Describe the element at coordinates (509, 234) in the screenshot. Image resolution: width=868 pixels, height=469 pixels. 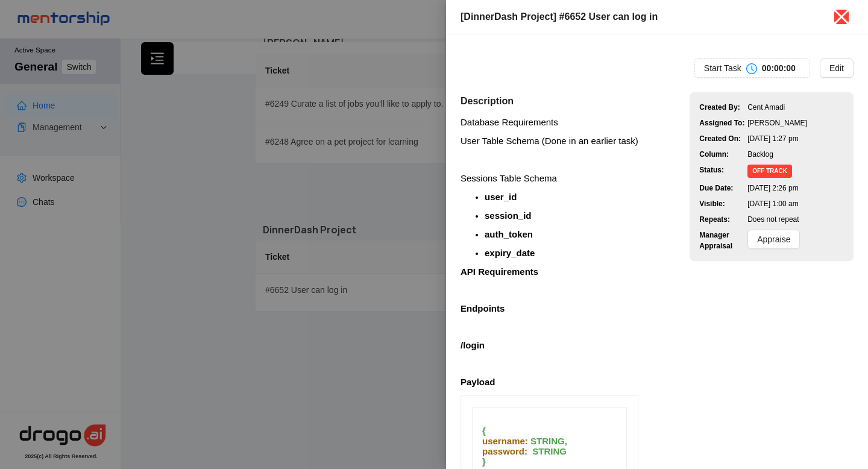
I see `span: auth_token` at that location.